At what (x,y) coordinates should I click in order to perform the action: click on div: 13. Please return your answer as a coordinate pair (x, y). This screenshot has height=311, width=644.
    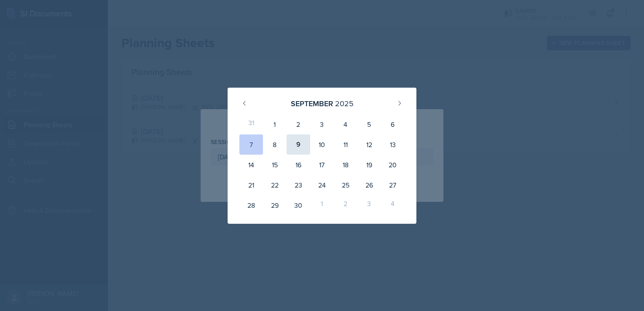
    Looking at the image, I should click on (393, 145).